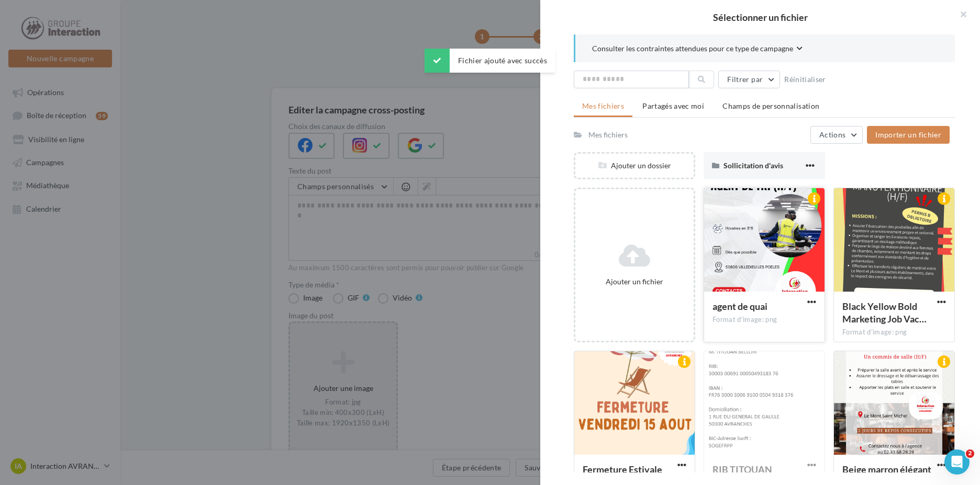 This screenshot has height=485, width=980. Describe the element at coordinates (770, 106) in the screenshot. I see `span: Champs de personnalisation` at that location.